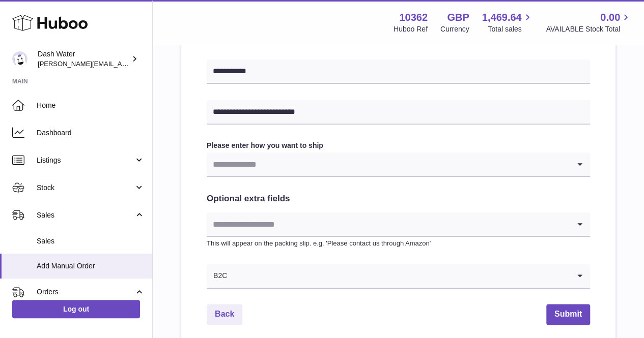 The width and height of the screenshot is (644, 338). What do you see at coordinates (507, 22) in the screenshot?
I see `a: 1,469.64 Total sales` at bounding box center [507, 22].